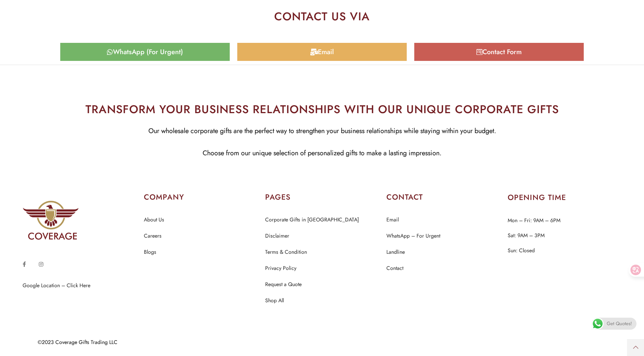  I want to click on p: Mon – Fri: 9AM – 6PM Sat: 9AM – 3PM Sun: Closed, so click(564, 235).